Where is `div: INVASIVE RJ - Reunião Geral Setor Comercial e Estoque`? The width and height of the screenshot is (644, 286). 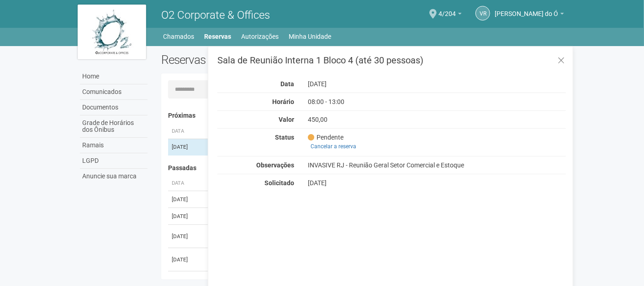
div: INVASIVE RJ - Reunião Geral Setor Comercial e Estoque is located at coordinates (391, 165).